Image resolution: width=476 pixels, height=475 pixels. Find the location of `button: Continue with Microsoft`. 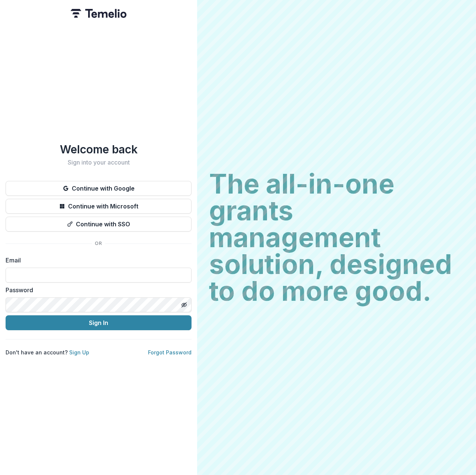

button: Continue with Microsoft is located at coordinates (98, 206).